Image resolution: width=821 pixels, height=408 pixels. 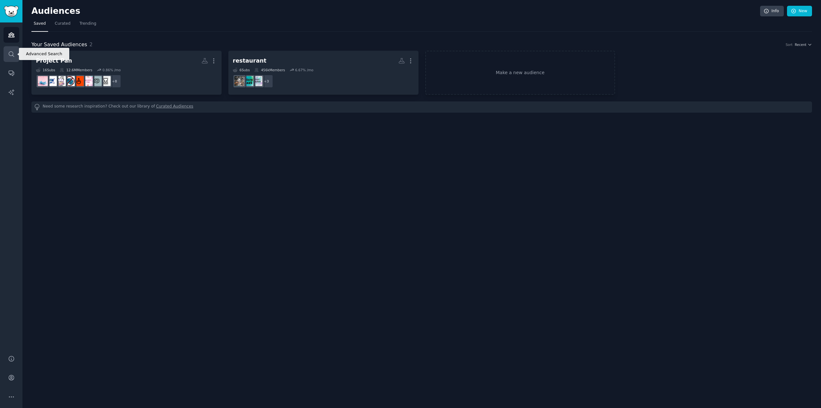 I want to click on div: 456k Members, so click(x=270, y=70).